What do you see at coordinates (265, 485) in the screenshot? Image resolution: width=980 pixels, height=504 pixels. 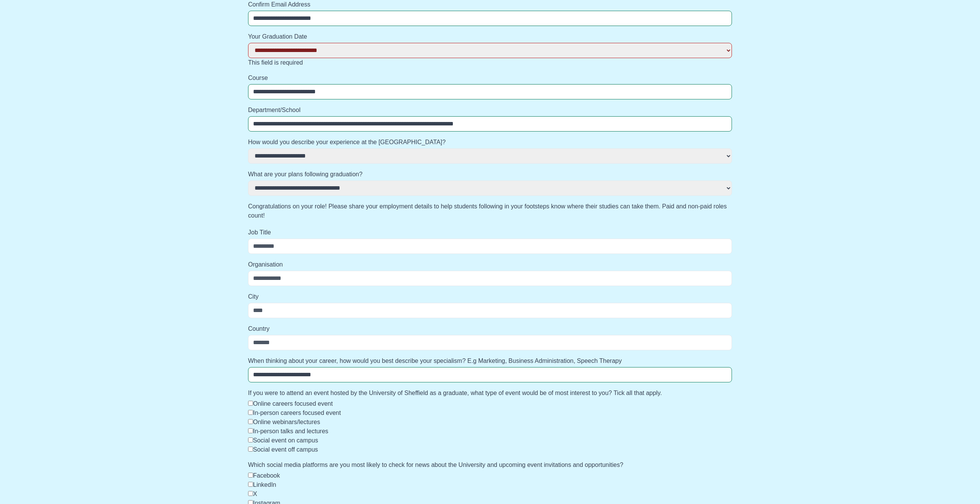 I see `label: LinkedIn` at bounding box center [265, 485].